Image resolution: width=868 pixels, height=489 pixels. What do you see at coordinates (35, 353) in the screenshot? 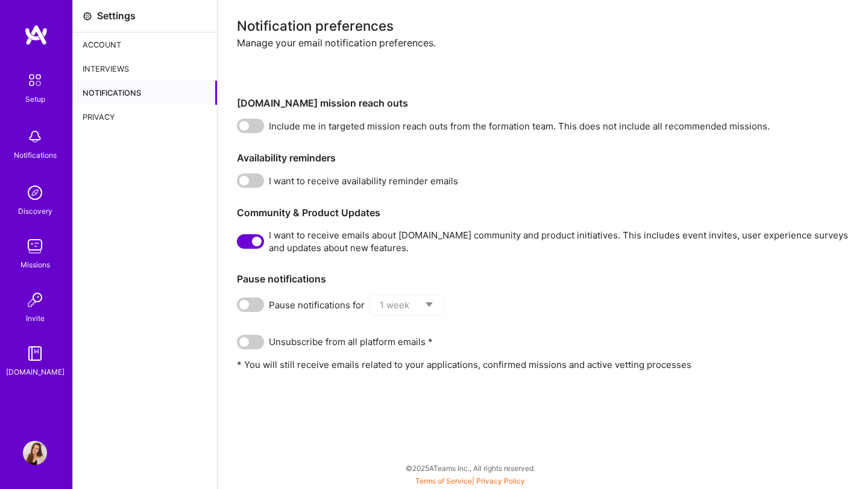
I see `img: guide book` at bounding box center [35, 353].